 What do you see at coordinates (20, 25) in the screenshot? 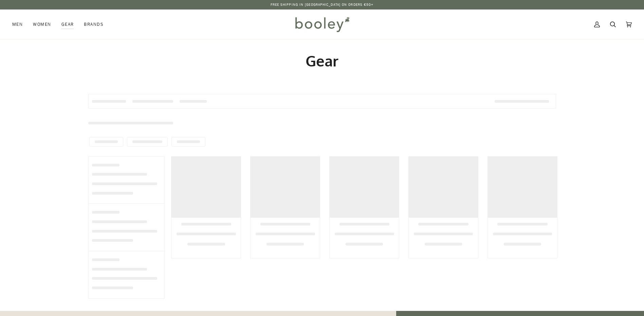
I see `div: Men` at bounding box center [20, 25].